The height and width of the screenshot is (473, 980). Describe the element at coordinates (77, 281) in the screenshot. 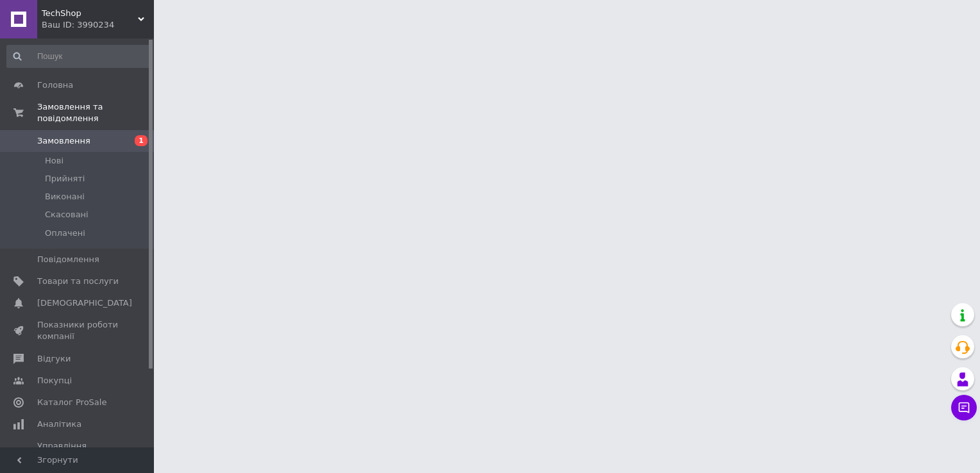

I see `span: Товари та послуги` at that location.